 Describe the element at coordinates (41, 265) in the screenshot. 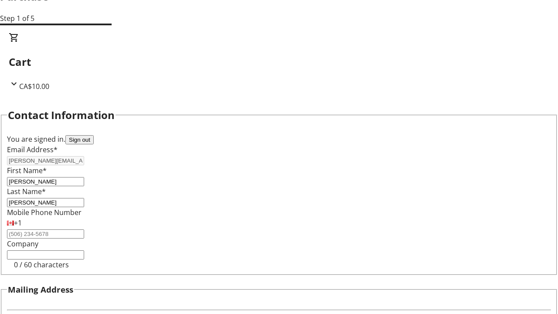

I see `tr-character-limit: 0 / 60 characters` at that location.